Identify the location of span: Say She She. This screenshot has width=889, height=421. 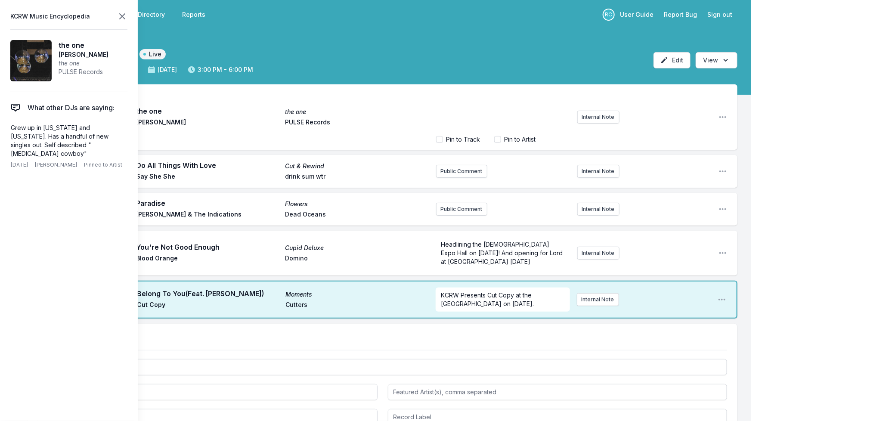
(208, 177).